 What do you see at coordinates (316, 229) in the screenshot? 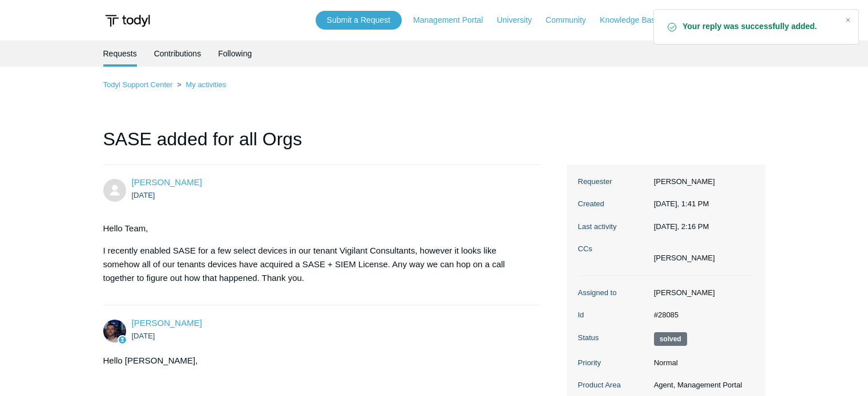
I see `p: Hello Team,` at bounding box center [316, 229].